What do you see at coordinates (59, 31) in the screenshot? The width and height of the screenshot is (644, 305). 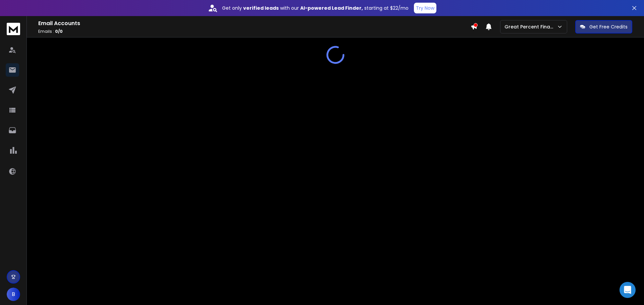 I see `span: 0 / 0` at bounding box center [59, 31].